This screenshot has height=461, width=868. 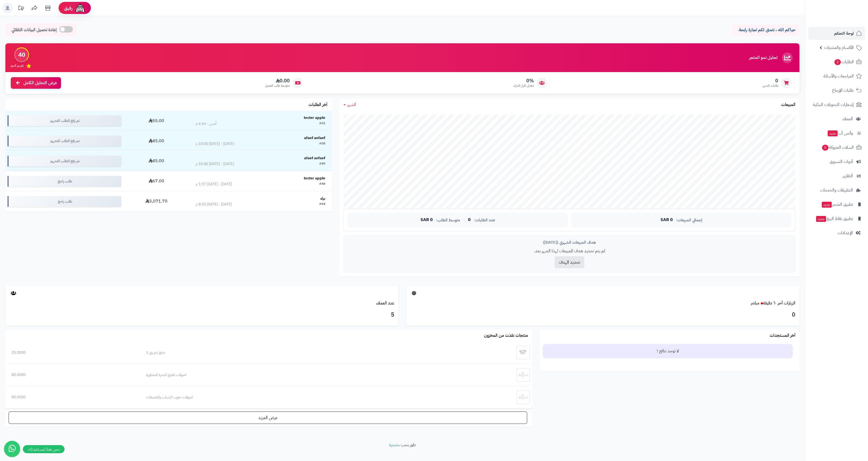 I want to click on span: أدوات التسويق, so click(x=841, y=161).